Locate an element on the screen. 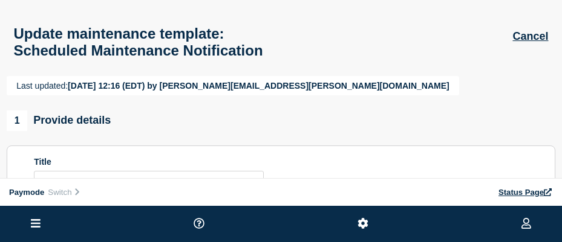  span: : Scheduled Maintenance Notification is located at coordinates (138, 42).